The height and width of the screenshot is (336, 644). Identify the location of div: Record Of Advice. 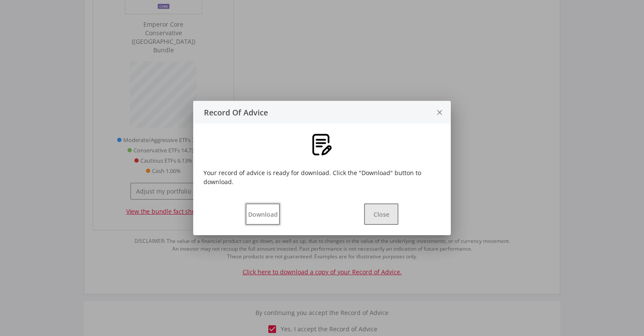
(310, 113).